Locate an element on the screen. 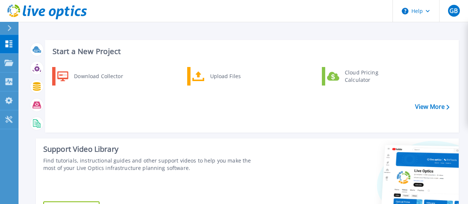  div: Find tutorials, instructional guides and other support videos to help you make the most of your L... is located at coordinates (153, 164).